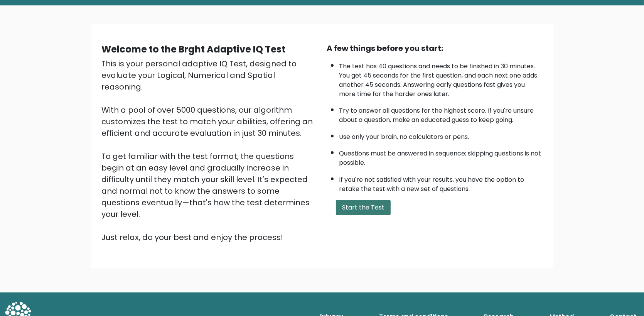 The width and height of the screenshot is (644, 316). I want to click on li: Use only your brain, no calculators or pens., so click(441, 135).